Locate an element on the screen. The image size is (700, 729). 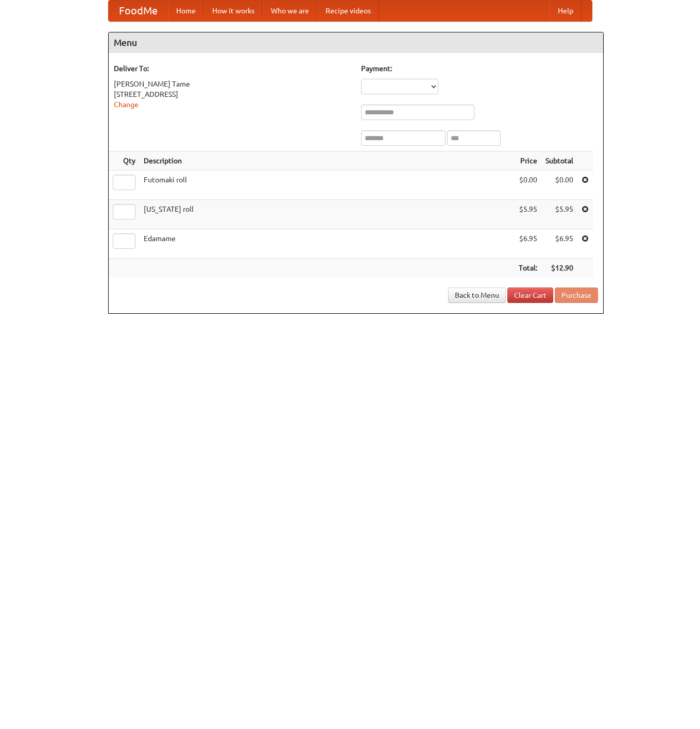
a: Home is located at coordinates (186, 11).